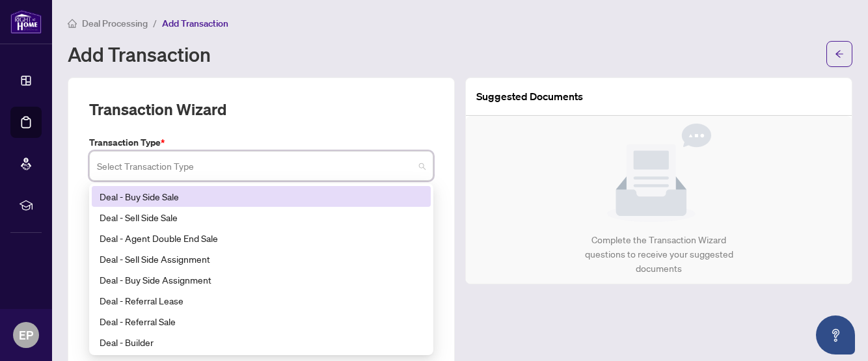  I want to click on div: Deal - Referral Sale, so click(261, 321).